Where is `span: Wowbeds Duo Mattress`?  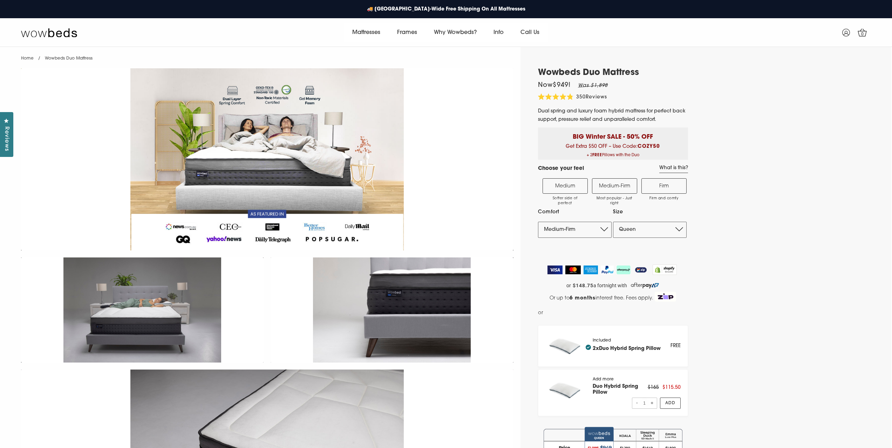
span: Wowbeds Duo Mattress is located at coordinates (69, 59).